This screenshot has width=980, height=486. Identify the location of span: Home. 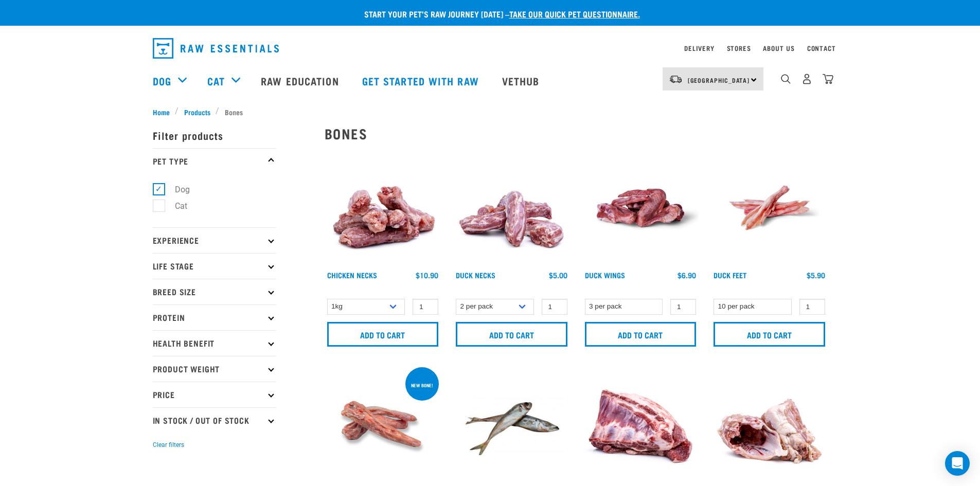
(161, 112).